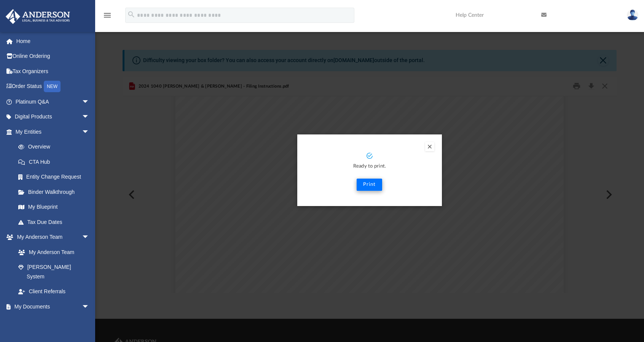 This screenshot has height=342, width=644. I want to click on img: User Pic, so click(633, 15).